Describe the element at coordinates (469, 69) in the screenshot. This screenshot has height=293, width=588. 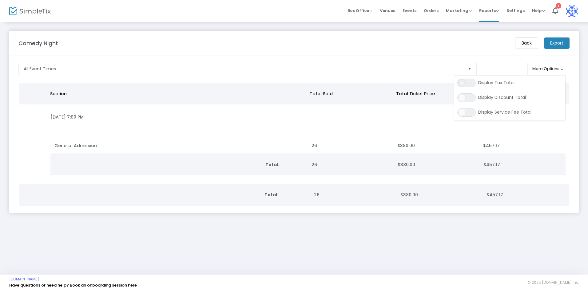
I see `button: Select` at that location.